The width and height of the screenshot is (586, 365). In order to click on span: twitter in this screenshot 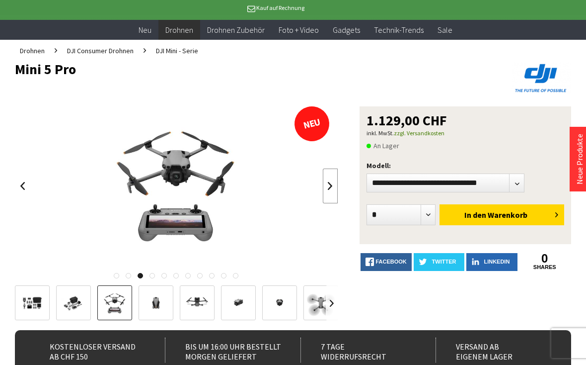, I will do `click(444, 261)`.